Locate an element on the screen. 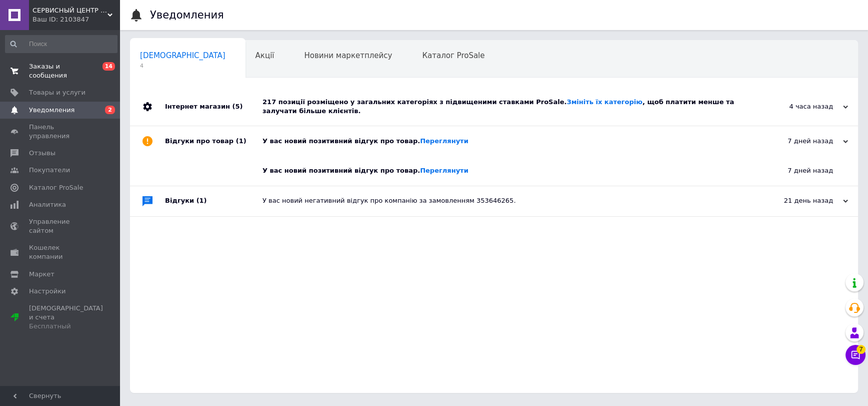 Image resolution: width=868 pixels, height=406 pixels. span: (5) is located at coordinates (237, 106).